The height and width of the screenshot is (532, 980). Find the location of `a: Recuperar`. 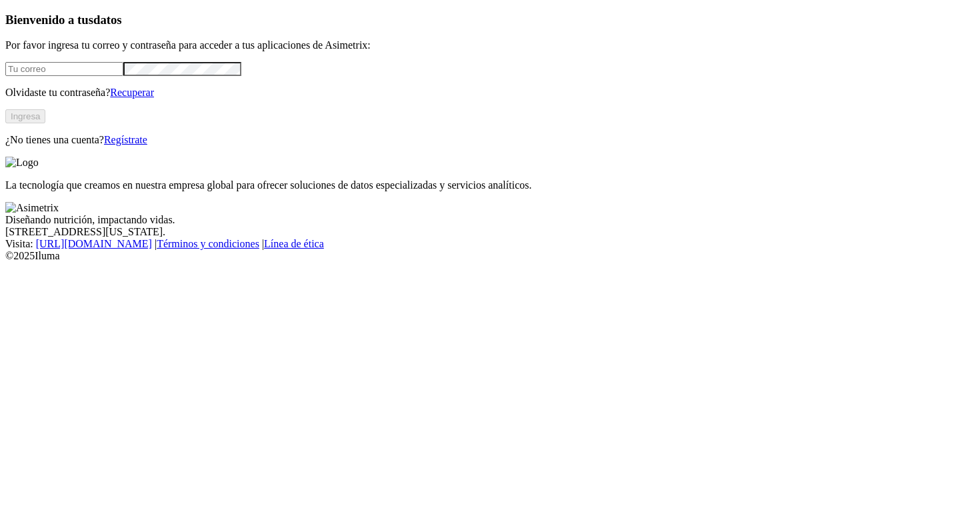

a: Recuperar is located at coordinates (132, 92).